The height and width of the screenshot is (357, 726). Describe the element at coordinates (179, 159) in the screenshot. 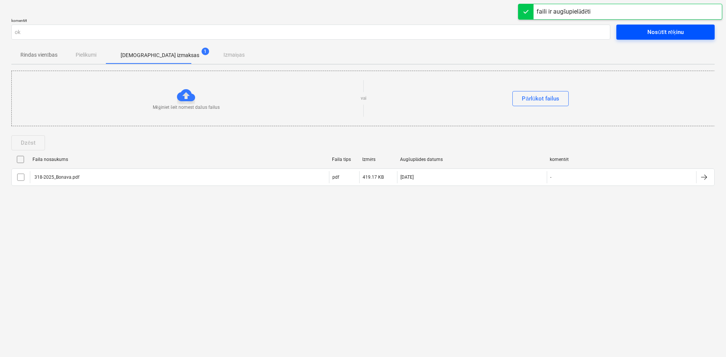

I see `div: Faila nosaukums` at that location.